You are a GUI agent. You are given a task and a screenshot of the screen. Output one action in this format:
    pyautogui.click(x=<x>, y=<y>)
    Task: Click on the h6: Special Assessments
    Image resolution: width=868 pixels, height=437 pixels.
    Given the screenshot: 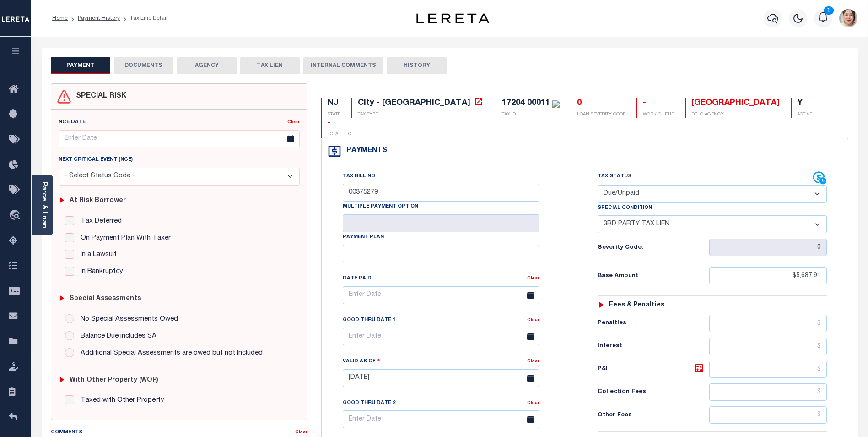 What is the action you would take?
    pyautogui.click(x=105, y=298)
    